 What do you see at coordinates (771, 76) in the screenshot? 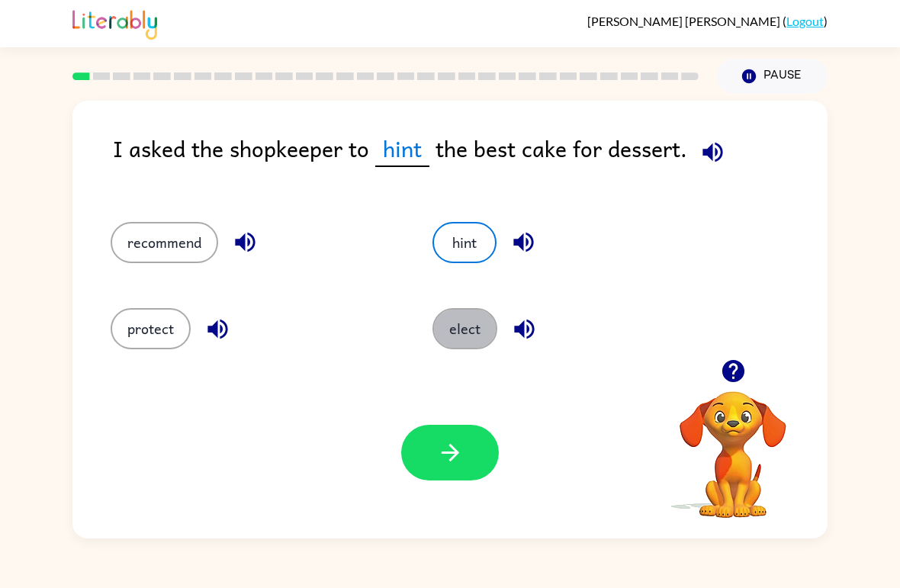
I see `button: Pause` at bounding box center [771, 76].